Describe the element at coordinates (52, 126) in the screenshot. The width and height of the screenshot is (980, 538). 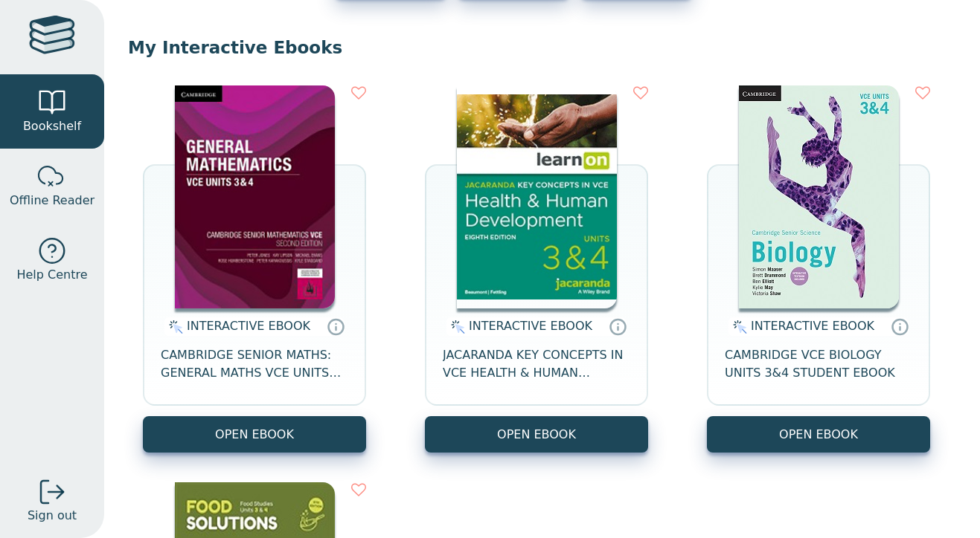
I see `span: Bookshelf` at that location.